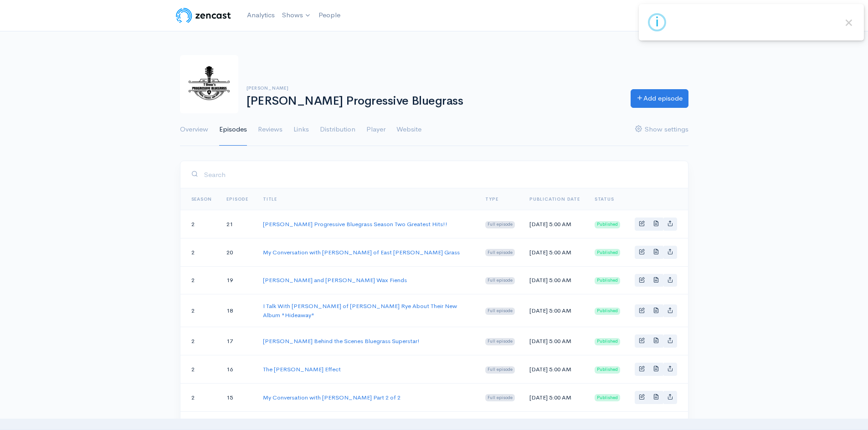  I want to click on a: Shows, so click(296, 15).